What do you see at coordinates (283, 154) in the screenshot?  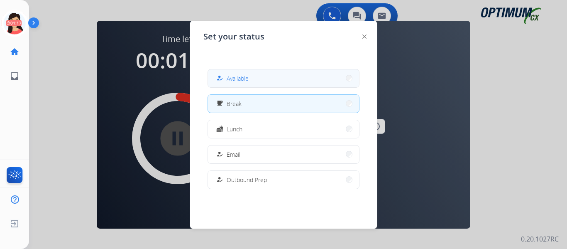 I see `button: Email` at bounding box center [283, 154].